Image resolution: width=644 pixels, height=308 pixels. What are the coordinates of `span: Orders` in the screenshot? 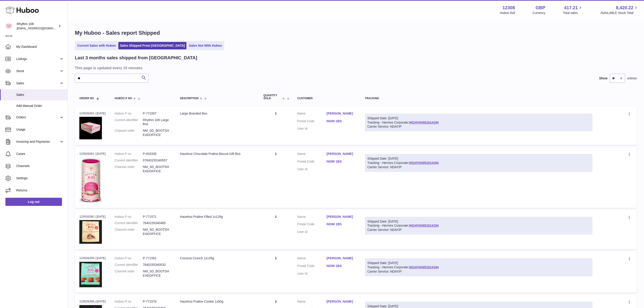 It's located at (38, 117).